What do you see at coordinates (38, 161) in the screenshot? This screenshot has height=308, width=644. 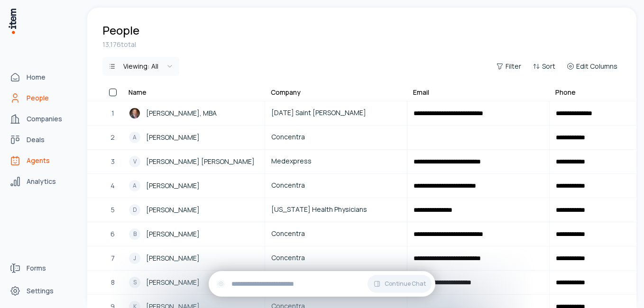 I see `span: Agents` at bounding box center [38, 161].